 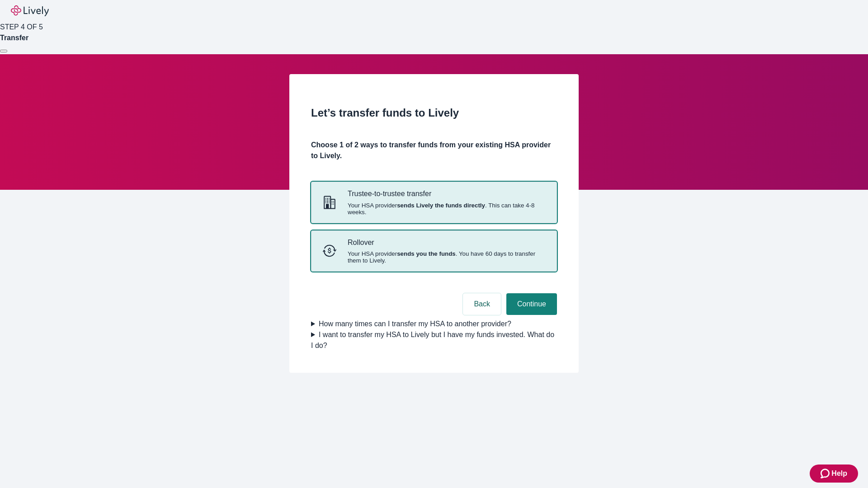 I want to click on button: RolloverRolloverYour HSA providersends you the funds. You have 60 days to transfer them to Lively., so click(x=434, y=251).